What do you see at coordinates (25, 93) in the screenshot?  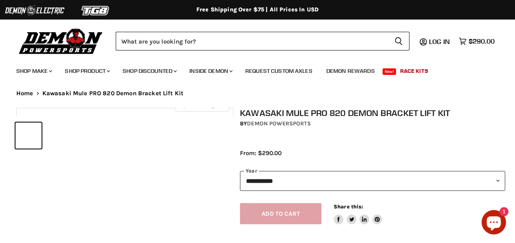 I see `a: Home` at bounding box center [25, 93].